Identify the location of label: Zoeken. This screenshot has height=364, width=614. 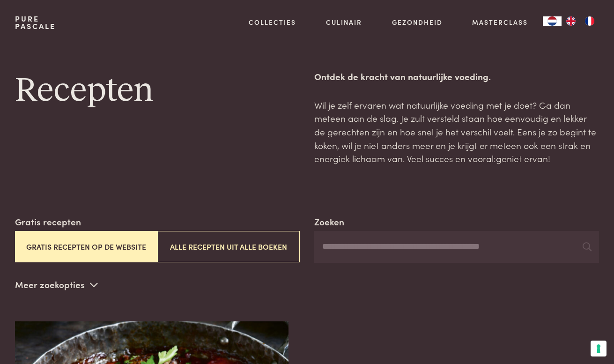
(330, 221).